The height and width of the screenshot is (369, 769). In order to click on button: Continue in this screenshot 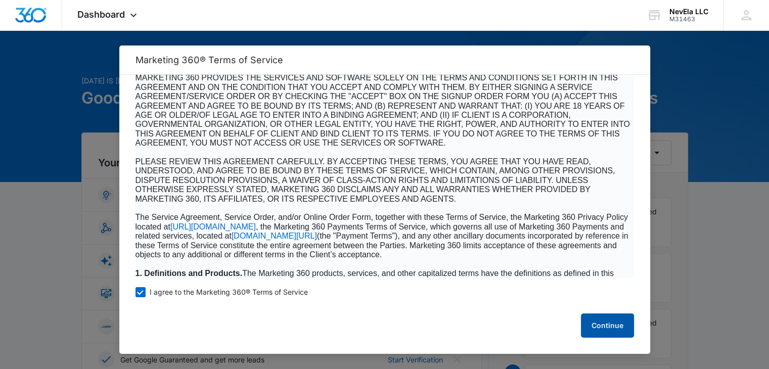, I will do `click(607, 326)`.